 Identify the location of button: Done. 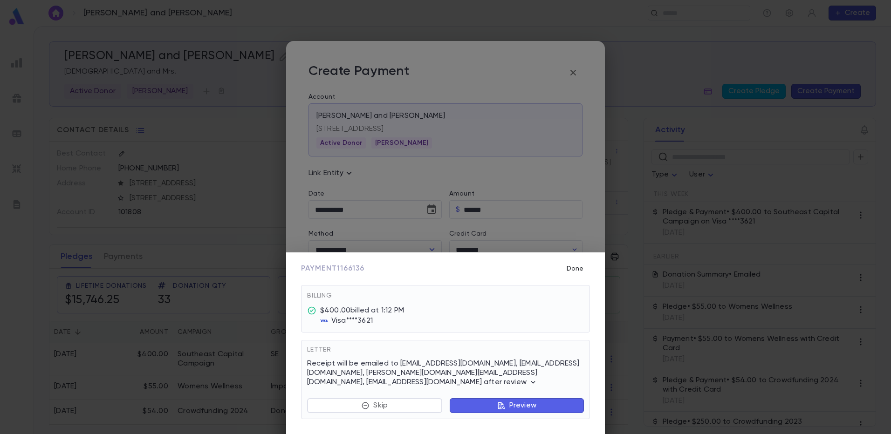
(575, 269).